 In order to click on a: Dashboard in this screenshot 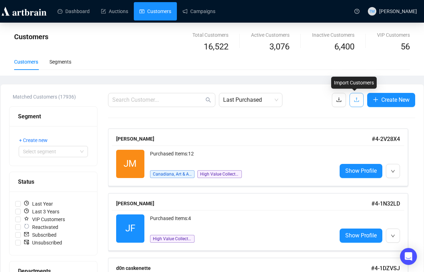, I will do `click(73, 11)`.